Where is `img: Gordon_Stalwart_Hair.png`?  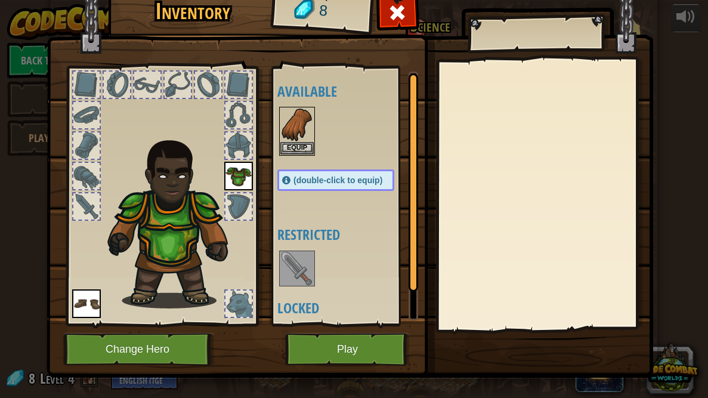 img: Gordon_Stalwart_Hair.png is located at coordinates (175, 221).